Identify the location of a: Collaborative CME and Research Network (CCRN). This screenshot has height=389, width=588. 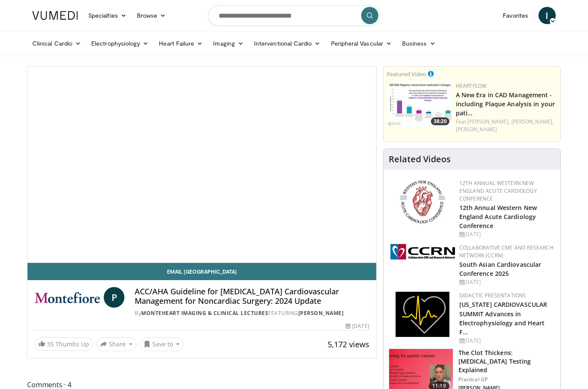
(506, 251).